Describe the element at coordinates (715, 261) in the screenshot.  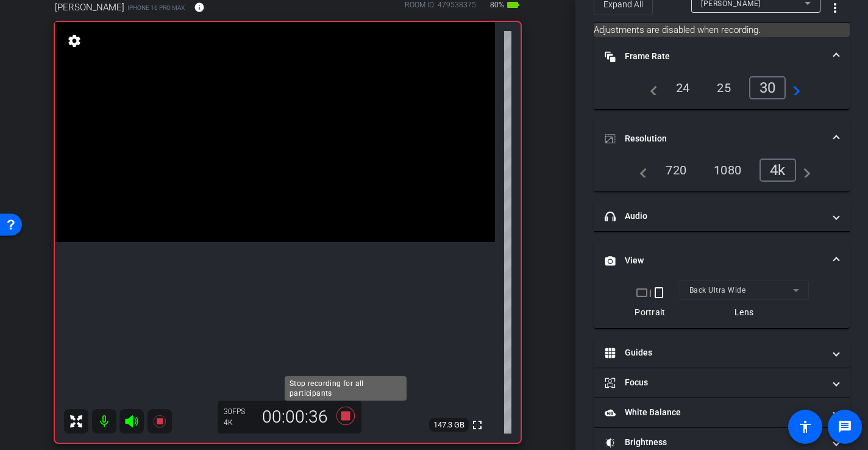
I see `mat-panel-title: View` at that location.